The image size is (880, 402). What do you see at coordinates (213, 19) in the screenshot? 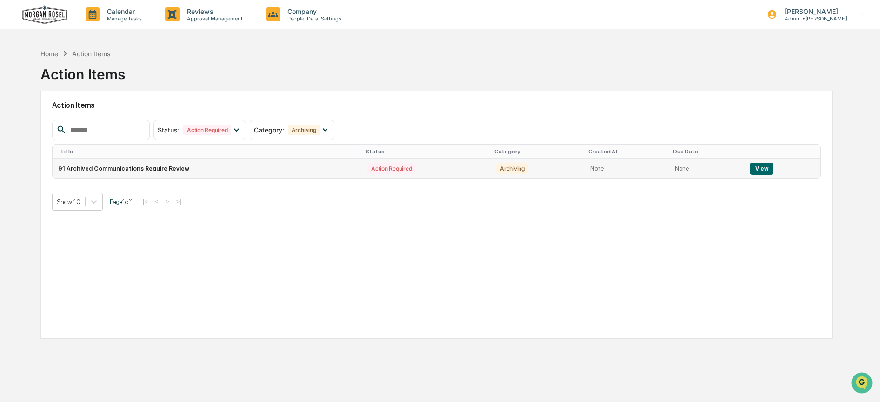
I see `p: Approval Management` at bounding box center [213, 19].